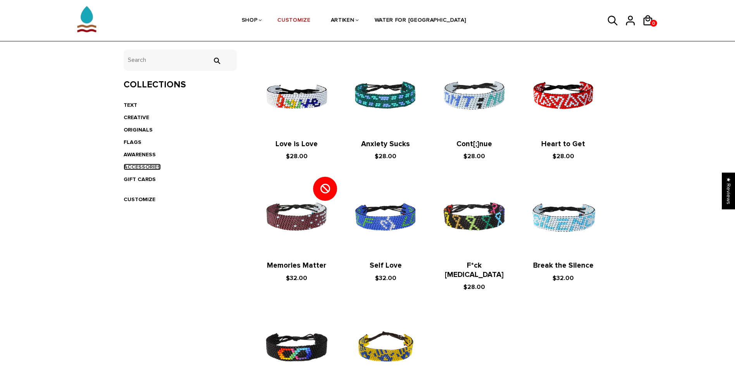  What do you see at coordinates (138, 130) in the screenshot?
I see `a: ORIGINALS` at bounding box center [138, 130].